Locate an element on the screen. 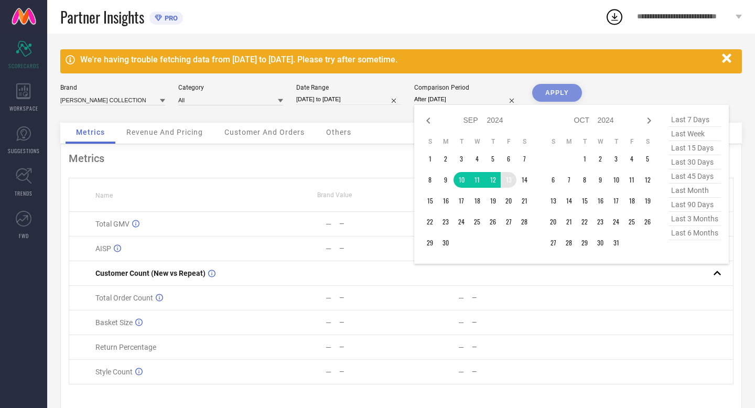 This screenshot has width=755, height=408. span: Customer And Orders is located at coordinates (264, 132).